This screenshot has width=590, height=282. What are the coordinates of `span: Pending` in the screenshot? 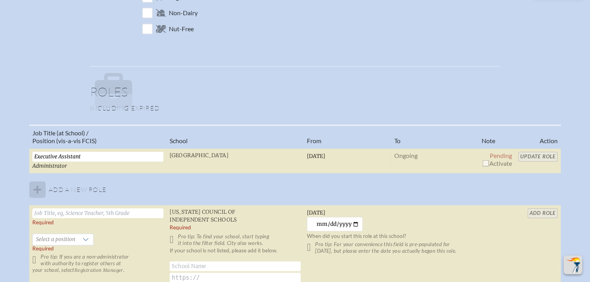 It's located at (500, 155).